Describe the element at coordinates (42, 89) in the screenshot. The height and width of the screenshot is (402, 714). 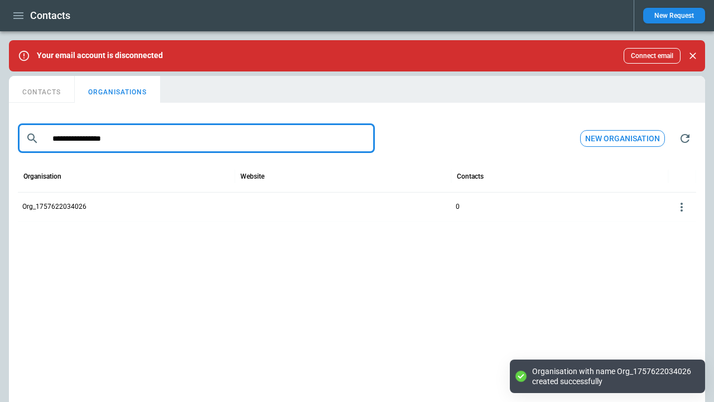
I see `button: CONTACTS` at that location.